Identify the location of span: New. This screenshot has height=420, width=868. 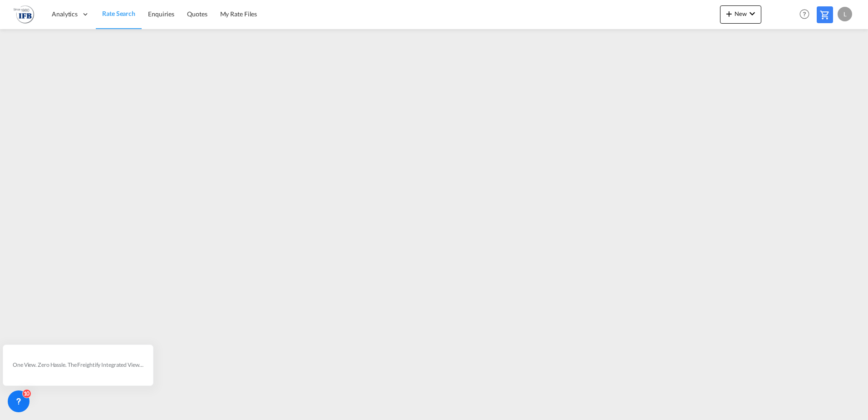
(741, 13).